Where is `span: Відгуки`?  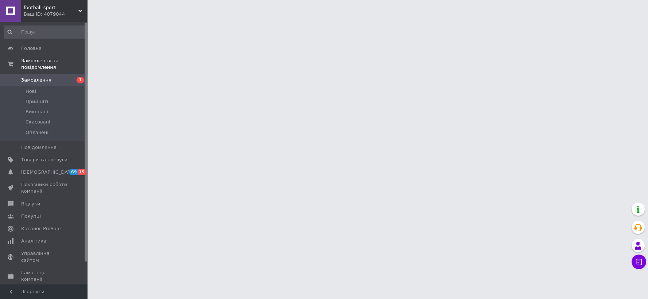
span: Відгуки is located at coordinates (31, 204).